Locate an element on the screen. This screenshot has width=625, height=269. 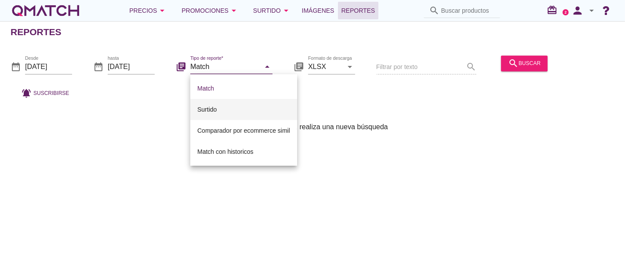
span: Sin resultados, realiza una nueva búsqueda is located at coordinates (319, 127).